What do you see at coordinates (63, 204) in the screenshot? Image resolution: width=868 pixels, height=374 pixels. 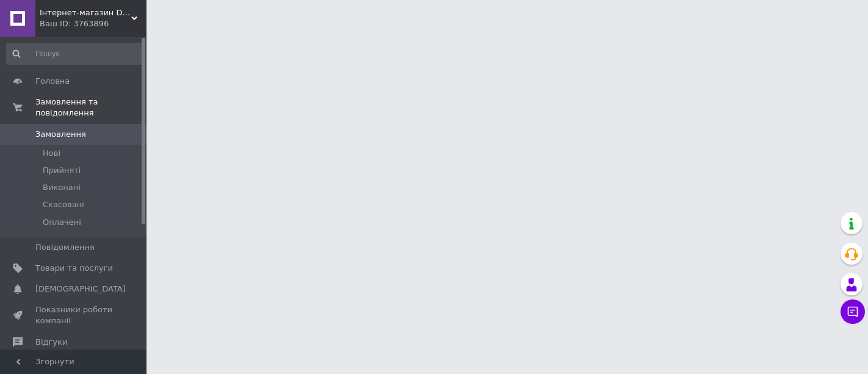 I see `span: Скасовані` at bounding box center [63, 204].